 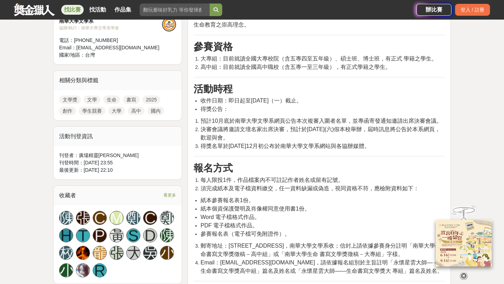 What do you see at coordinates (92, 111) in the screenshot?
I see `a: 學生競賽` at bounding box center [92, 111].